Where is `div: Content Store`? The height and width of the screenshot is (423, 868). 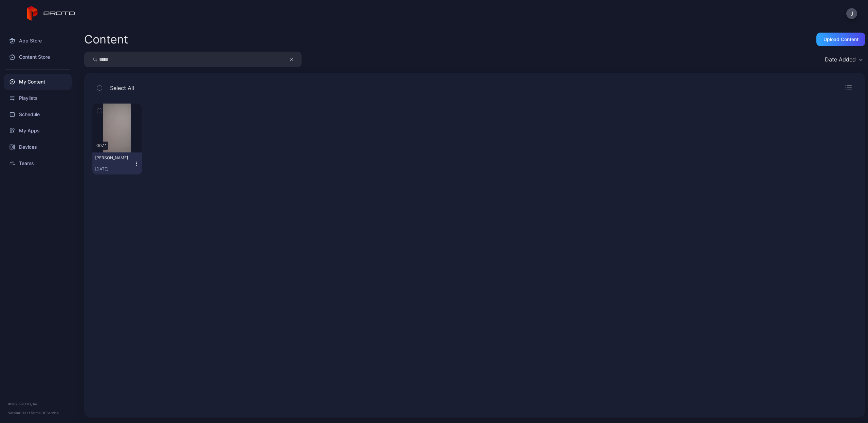
div: Content Store is located at coordinates (37, 57).